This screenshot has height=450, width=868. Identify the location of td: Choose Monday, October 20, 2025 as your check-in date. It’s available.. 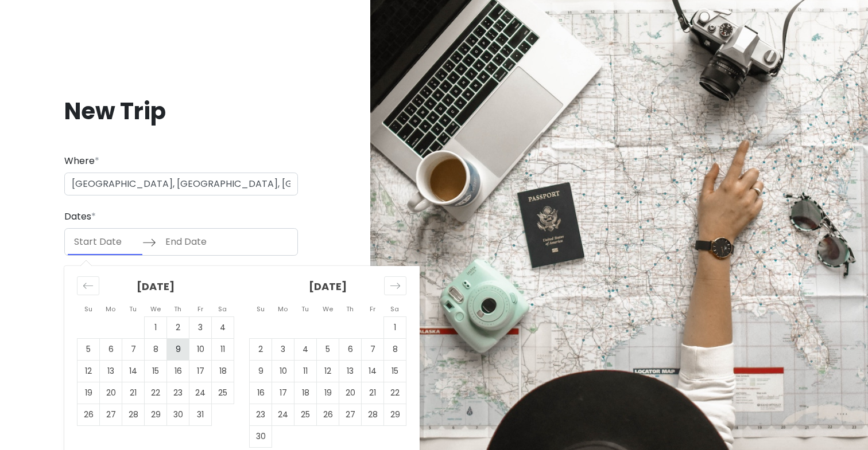
(111, 394).